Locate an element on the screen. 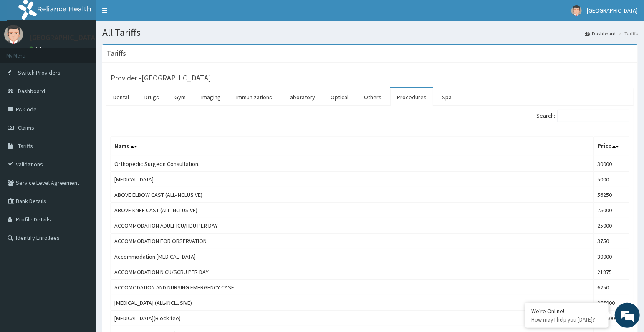  a: Dashboard is located at coordinates (600, 33).